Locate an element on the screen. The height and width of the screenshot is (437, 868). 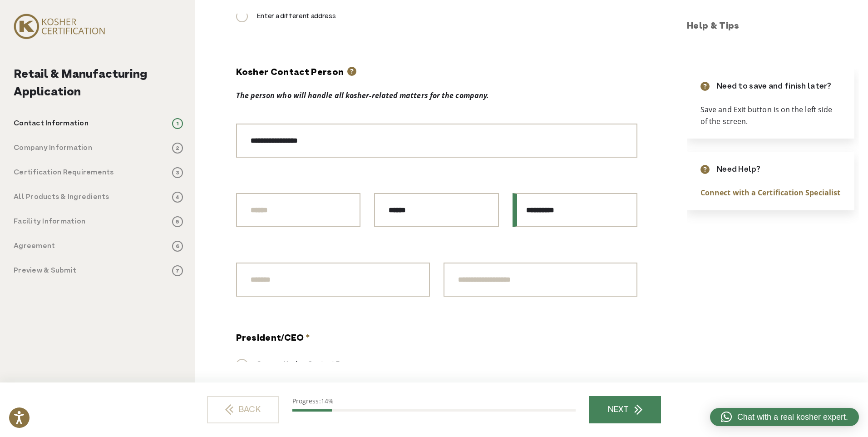
p: Preview & Submit is located at coordinates (45, 271).